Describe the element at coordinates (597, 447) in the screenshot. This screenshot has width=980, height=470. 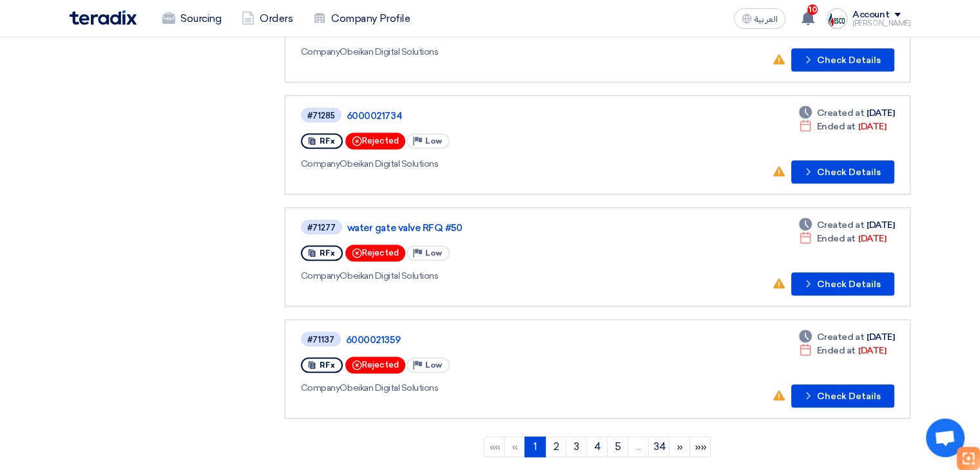
I see `a: 4` at that location.